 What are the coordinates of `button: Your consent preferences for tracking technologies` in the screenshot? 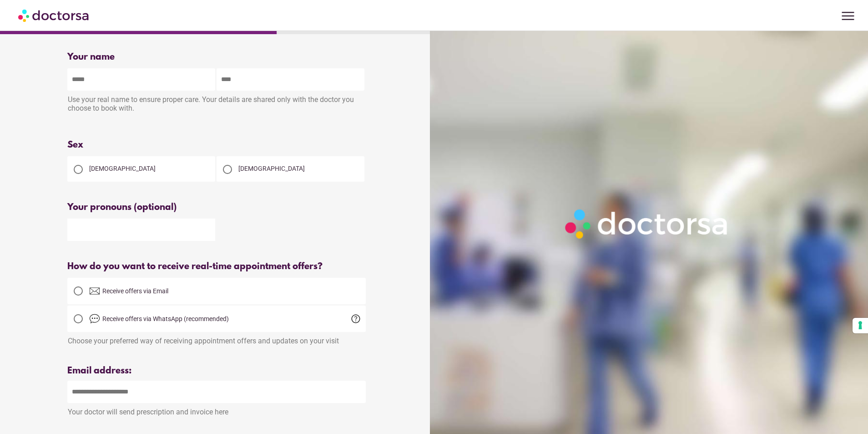 It's located at (861, 326).